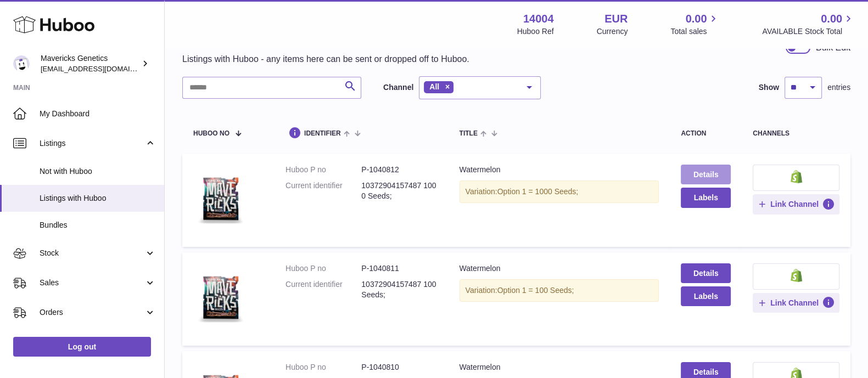 The height and width of the screenshot is (378, 868). What do you see at coordinates (808, 31) in the screenshot?
I see `span: AVAILABLE Stock Total` at bounding box center [808, 31].